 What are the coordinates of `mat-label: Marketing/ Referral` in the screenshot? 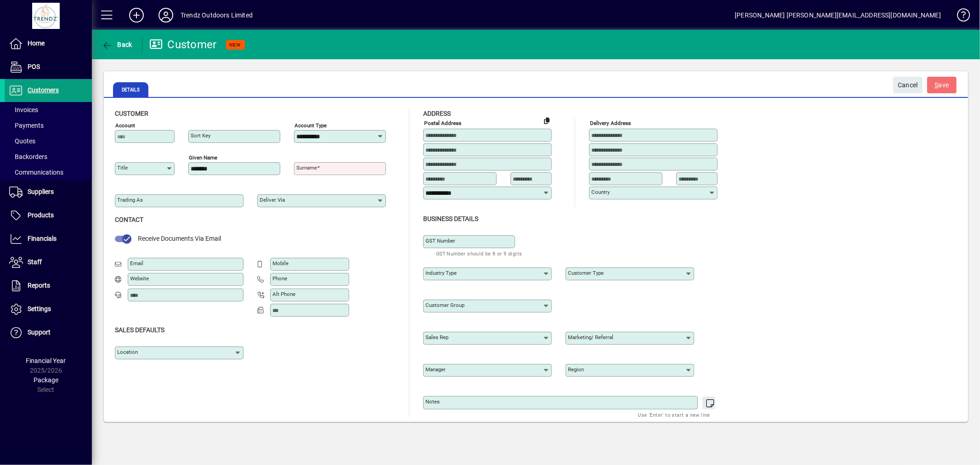 It's located at (590, 338).